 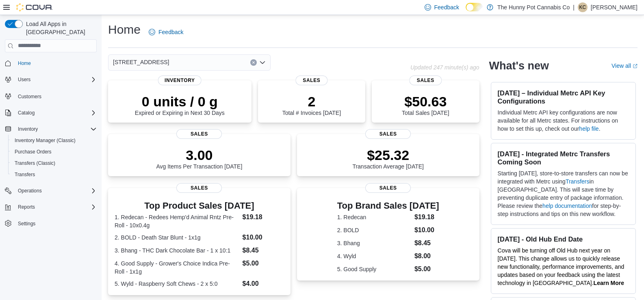 I want to click on dt: 3. Bhang - THC Dark Chocolate Bar - 1 x 10:1, so click(x=176, y=251).